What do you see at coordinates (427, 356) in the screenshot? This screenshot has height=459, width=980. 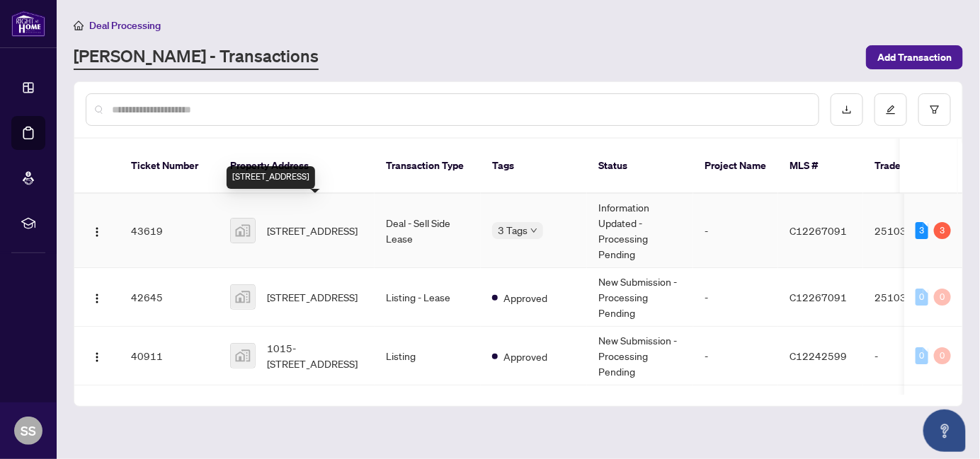 I see `td: Listing` at bounding box center [427, 356].